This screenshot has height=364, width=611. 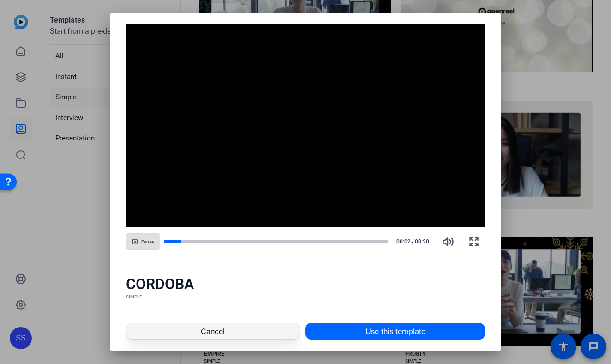 What do you see at coordinates (395, 331) in the screenshot?
I see `span: Use this template` at bounding box center [395, 331].